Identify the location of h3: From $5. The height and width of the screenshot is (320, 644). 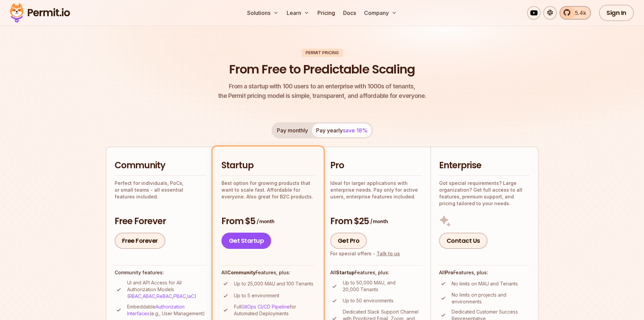
(268, 221).